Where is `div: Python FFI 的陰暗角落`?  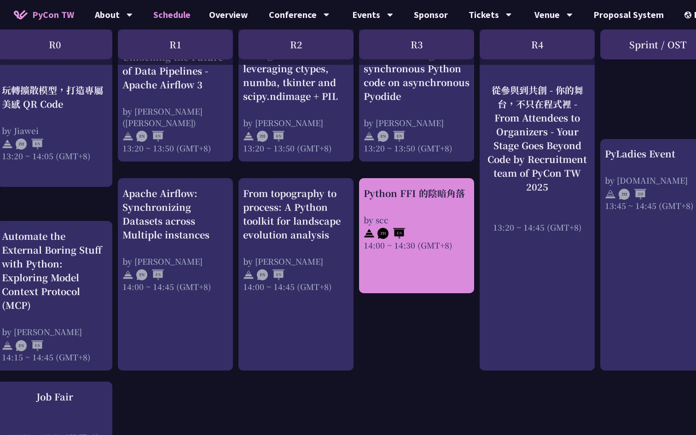 div: Python FFI 的陰暗角落 is located at coordinates (416, 193).